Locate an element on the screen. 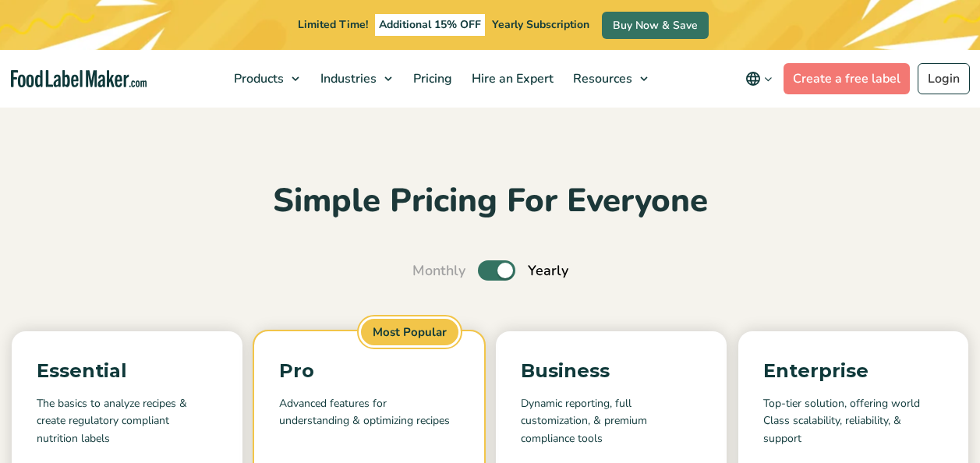 Image resolution: width=980 pixels, height=463 pixels. a: Hire an Expert is located at coordinates (511, 78).